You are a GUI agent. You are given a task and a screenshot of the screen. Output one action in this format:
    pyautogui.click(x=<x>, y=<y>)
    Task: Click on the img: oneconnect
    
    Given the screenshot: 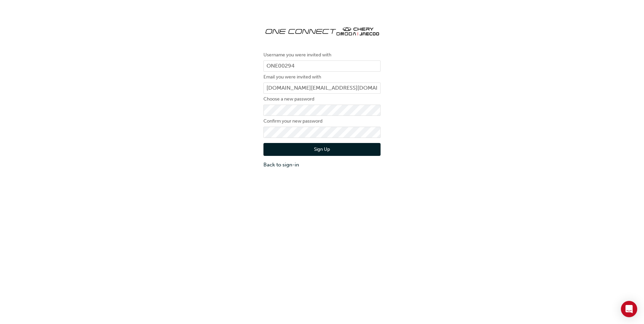 What is the action you would take?
    pyautogui.click(x=322, y=30)
    